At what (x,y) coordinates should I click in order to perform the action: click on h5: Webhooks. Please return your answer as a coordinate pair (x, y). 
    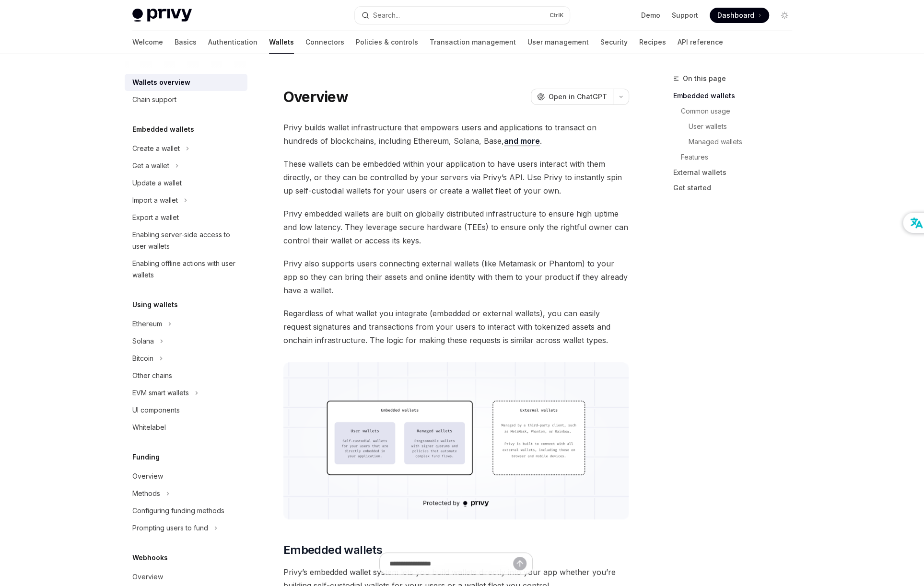
    Looking at the image, I should click on (150, 558).